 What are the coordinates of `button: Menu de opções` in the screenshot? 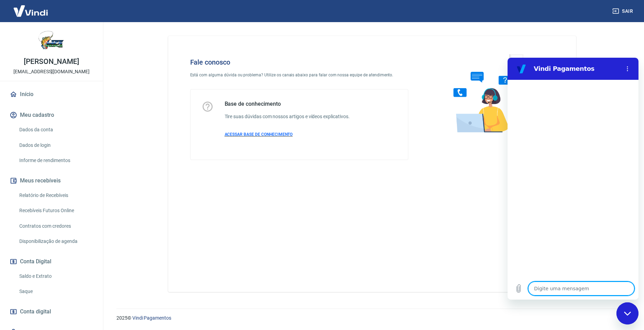 It's located at (120, 11).